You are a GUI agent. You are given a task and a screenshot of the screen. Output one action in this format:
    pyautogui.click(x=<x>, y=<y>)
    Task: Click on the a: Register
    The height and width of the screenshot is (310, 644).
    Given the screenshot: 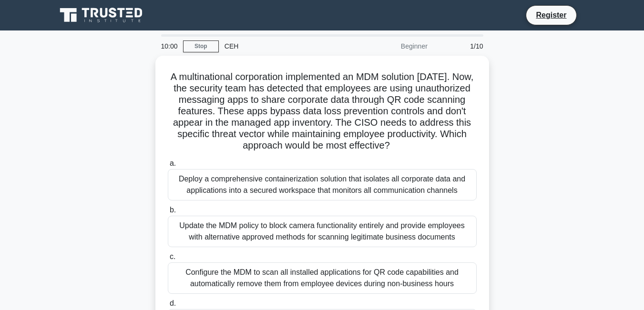 What is the action you would take?
    pyautogui.click(x=551, y=15)
    